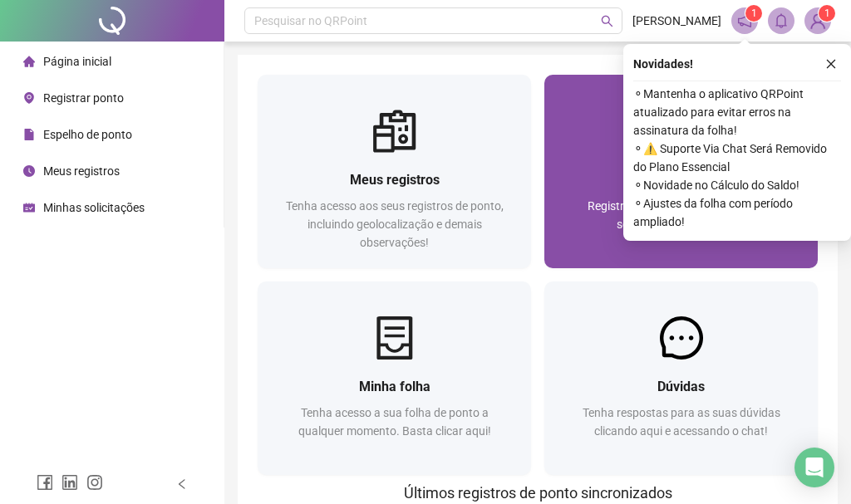 The height and width of the screenshot is (504, 851). Describe the element at coordinates (83, 98) in the screenshot. I see `span: Registrar ponto` at that location.